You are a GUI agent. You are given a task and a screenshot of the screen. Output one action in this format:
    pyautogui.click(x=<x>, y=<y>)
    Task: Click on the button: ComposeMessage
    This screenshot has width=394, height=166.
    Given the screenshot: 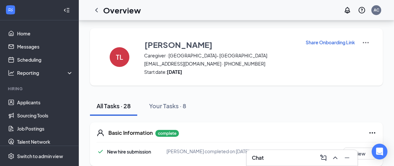 What is the action you would take?
    pyautogui.click(x=323, y=158)
    